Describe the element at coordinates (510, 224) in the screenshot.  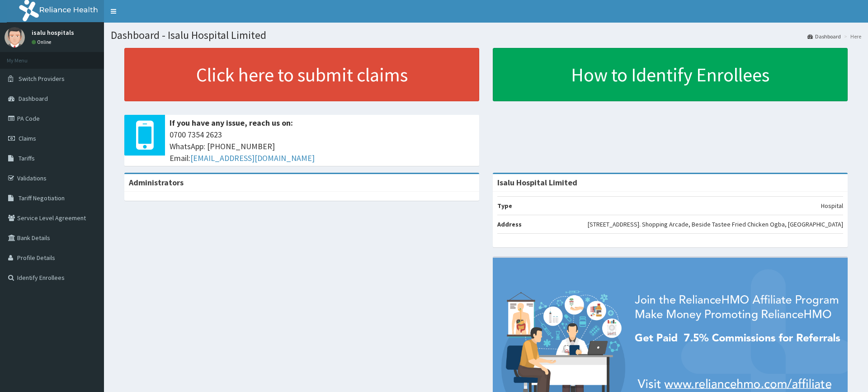
I see `b: Address` at that location.